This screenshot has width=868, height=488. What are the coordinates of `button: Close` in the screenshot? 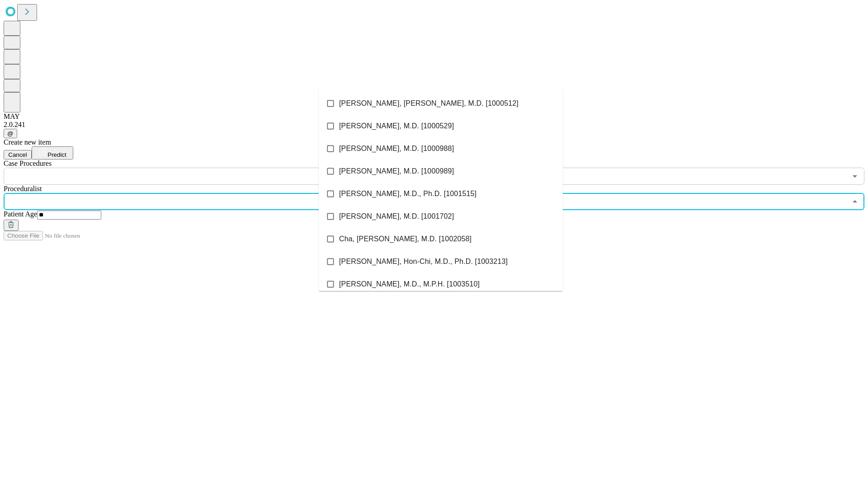 It's located at (855, 202).